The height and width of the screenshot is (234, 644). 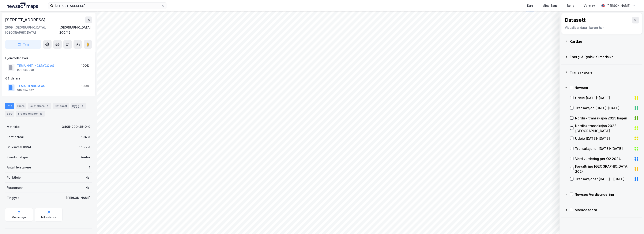 I want to click on div: 18, so click(x=41, y=113).